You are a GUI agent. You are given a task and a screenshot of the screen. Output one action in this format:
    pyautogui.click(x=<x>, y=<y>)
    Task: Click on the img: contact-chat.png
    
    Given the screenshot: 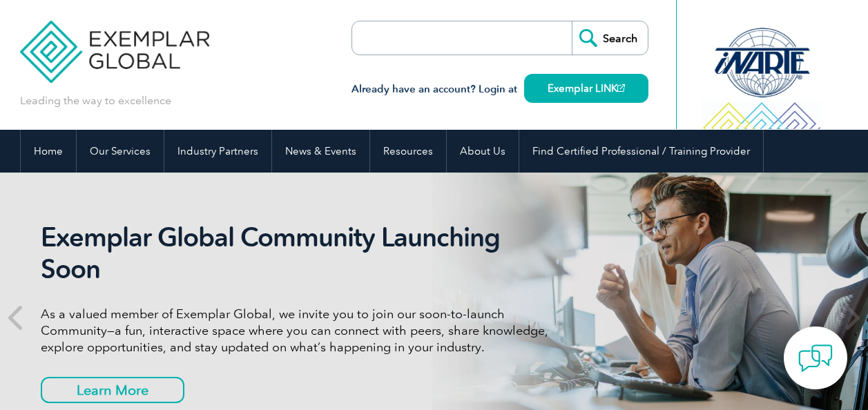 What is the action you would take?
    pyautogui.click(x=816, y=359)
    